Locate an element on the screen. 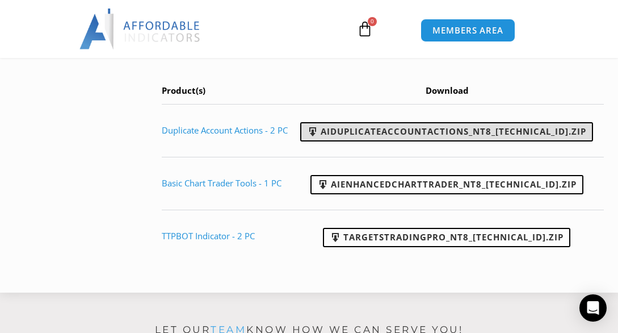 The image size is (618, 333). span: Download is located at coordinates (447, 90).